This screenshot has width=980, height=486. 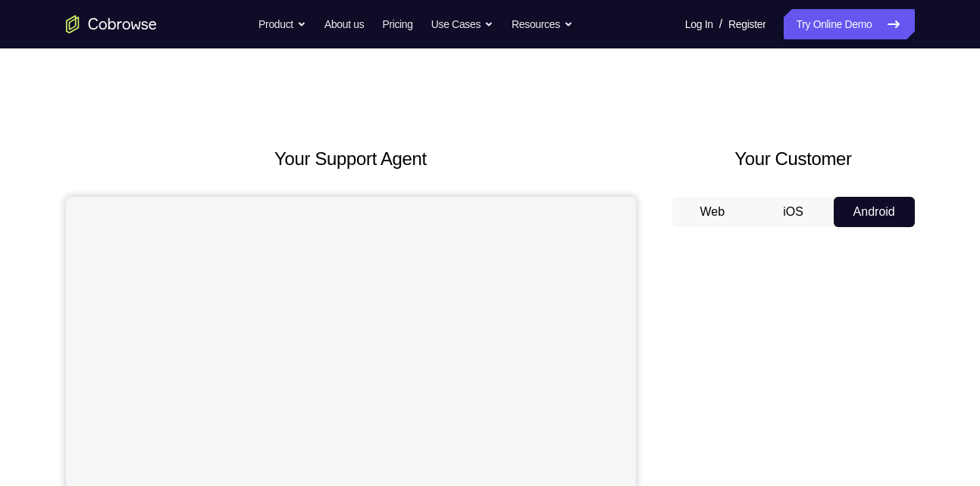 I want to click on button: Use Cases, so click(x=462, y=24).